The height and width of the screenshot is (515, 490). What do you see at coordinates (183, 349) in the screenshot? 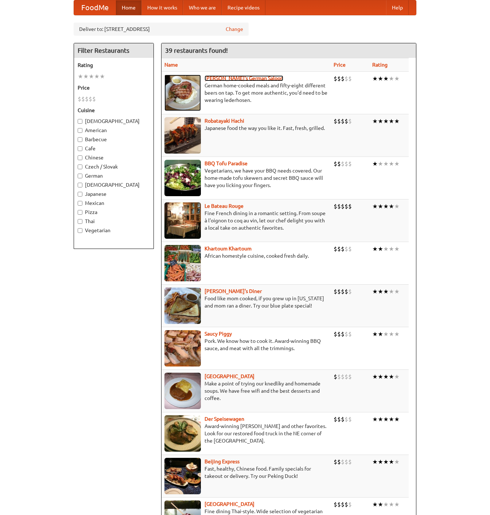
I see `img: saucy.jpg` at bounding box center [183, 349].